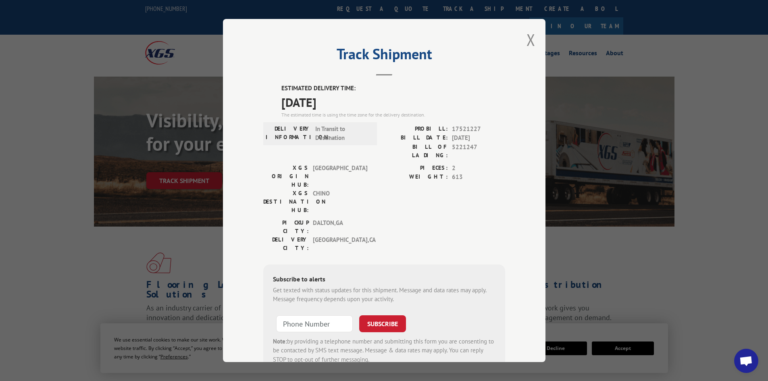  I want to click on label: BILL OF LADING:, so click(416, 151).